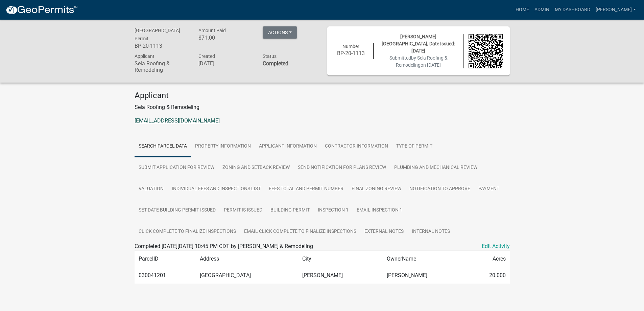 The image size is (644, 311). What do you see at coordinates (384, 232) in the screenshot?
I see `a: External Notes` at bounding box center [384, 232].